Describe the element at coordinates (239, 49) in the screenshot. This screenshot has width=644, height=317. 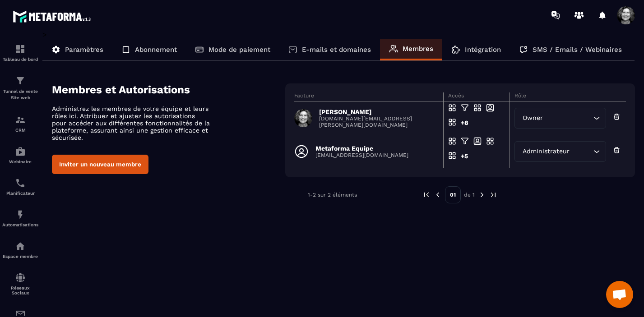
I see `p: Mode de paiement` at that location.